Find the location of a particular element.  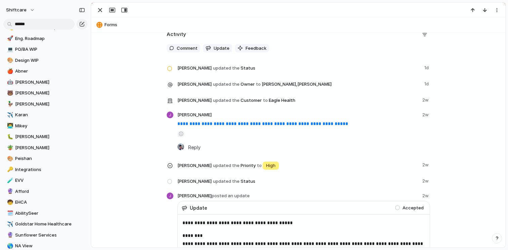

a: 🔮Afford is located at coordinates (45, 192).